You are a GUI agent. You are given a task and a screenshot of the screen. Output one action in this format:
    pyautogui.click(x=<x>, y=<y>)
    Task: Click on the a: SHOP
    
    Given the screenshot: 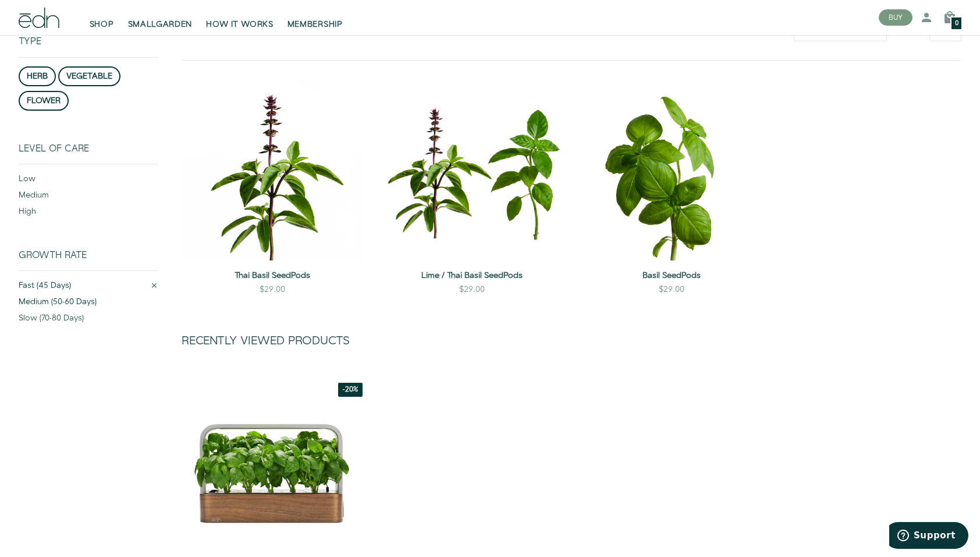 What is the action you would take?
    pyautogui.click(x=102, y=17)
    